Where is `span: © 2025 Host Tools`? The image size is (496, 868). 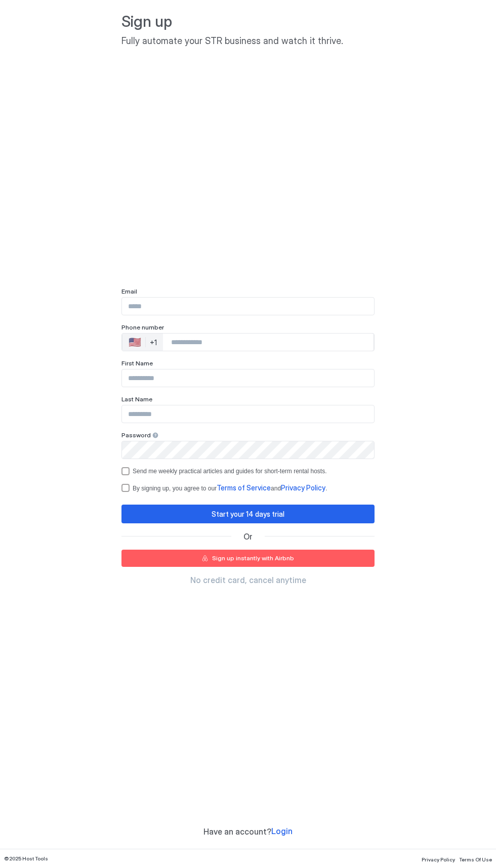 span: © 2025 Host Tools is located at coordinates (26, 858).